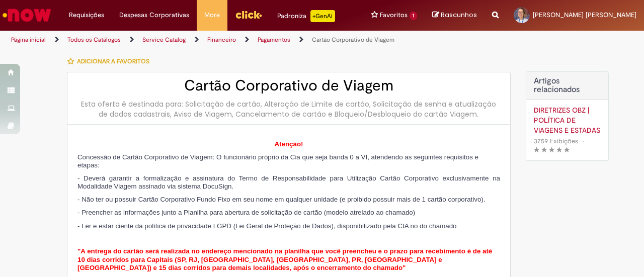 Image resolution: width=644 pixels, height=277 pixels. What do you see at coordinates (285, 259) in the screenshot?
I see `span: "A entrega do cartão será realizada no endereço mencionado na planilha que você preencheu e o pra...` at bounding box center [285, 259].